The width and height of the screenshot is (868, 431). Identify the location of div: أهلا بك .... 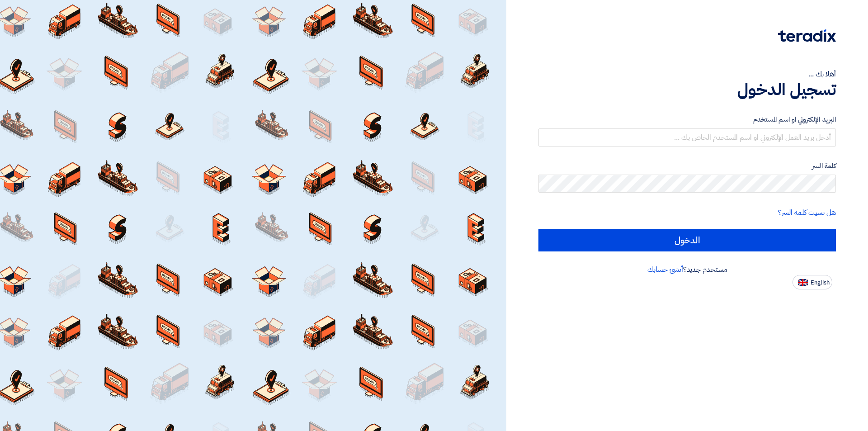
(688, 74).